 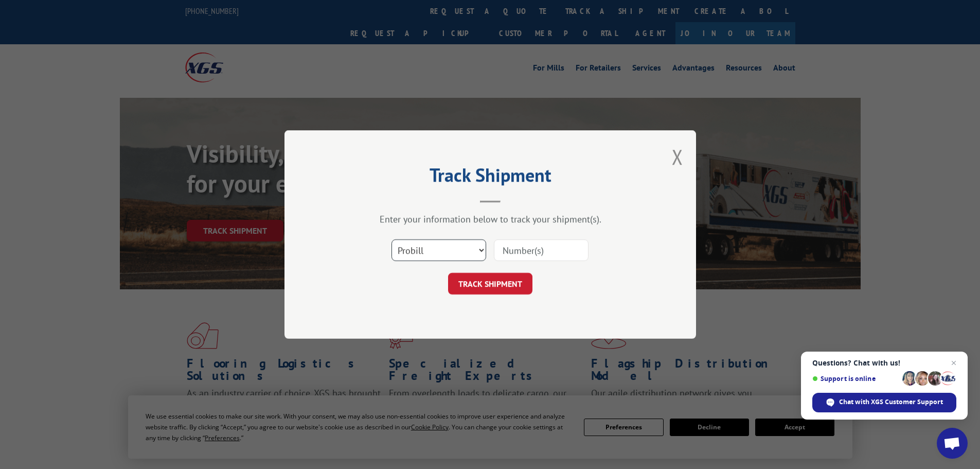 What do you see at coordinates (541, 250) in the screenshot?
I see `input: Number(s)` at bounding box center [541, 250].